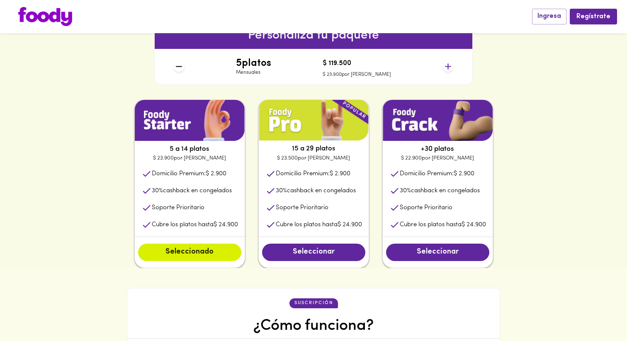 This screenshot has height=341, width=627. Describe the element at coordinates (594, 16) in the screenshot. I see `button: Regístrate` at that location.